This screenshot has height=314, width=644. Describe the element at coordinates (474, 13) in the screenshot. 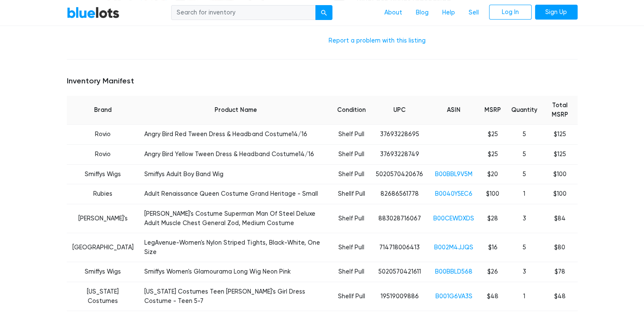

I see `a: Sell` at that location.